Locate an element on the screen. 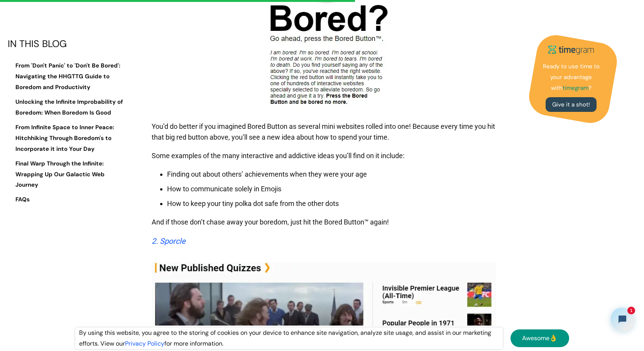  strong: timegram is located at coordinates (575, 88).